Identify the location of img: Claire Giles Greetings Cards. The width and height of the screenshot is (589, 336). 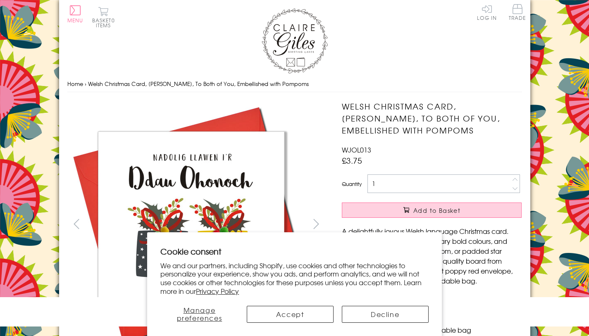
(294, 41).